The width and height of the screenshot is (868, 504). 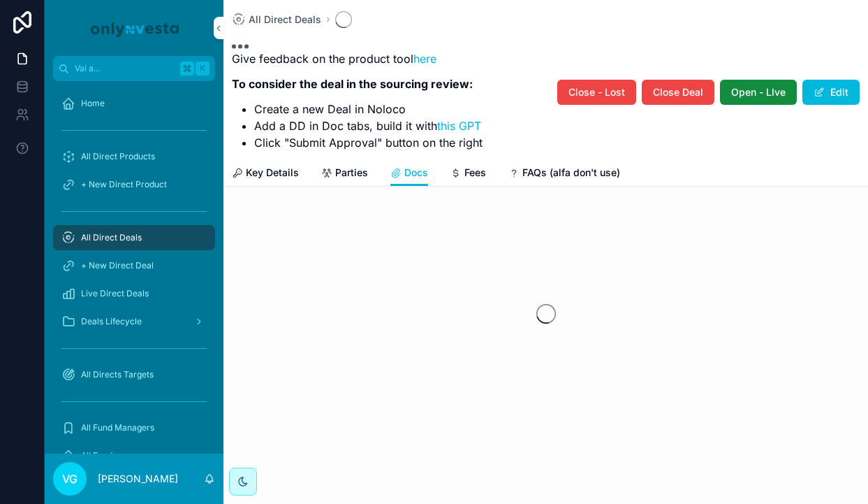 I want to click on span: Key Details, so click(x=272, y=172).